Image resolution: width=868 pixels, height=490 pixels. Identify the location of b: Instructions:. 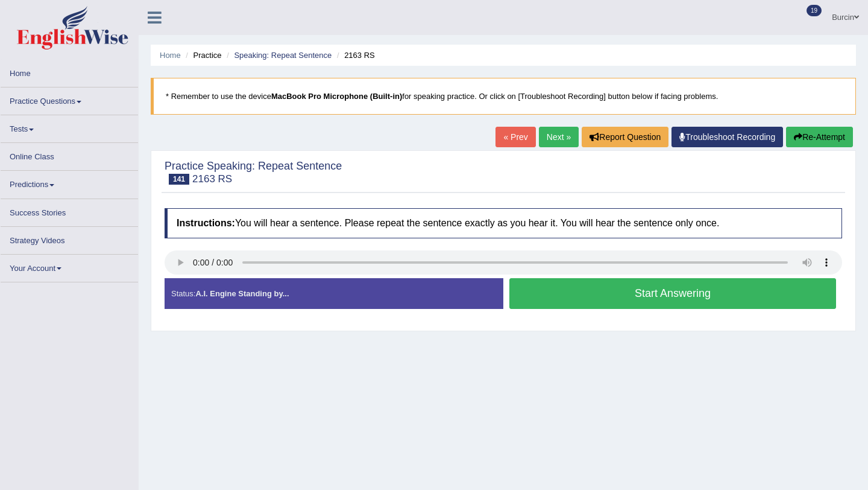
(205, 223).